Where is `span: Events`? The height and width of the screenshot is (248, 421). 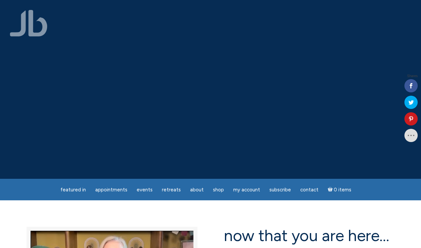
span: Events is located at coordinates (144, 190).